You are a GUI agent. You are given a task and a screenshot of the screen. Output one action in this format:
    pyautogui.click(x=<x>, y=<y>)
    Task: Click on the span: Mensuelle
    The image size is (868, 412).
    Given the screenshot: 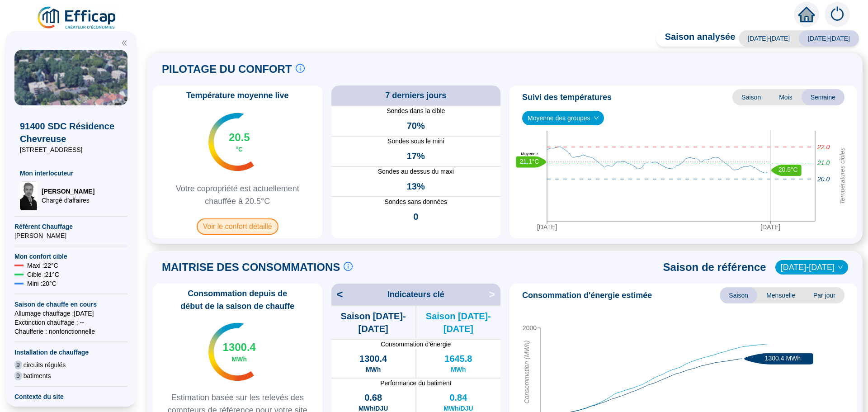 What is the action you would take?
    pyautogui.click(x=781, y=295)
    